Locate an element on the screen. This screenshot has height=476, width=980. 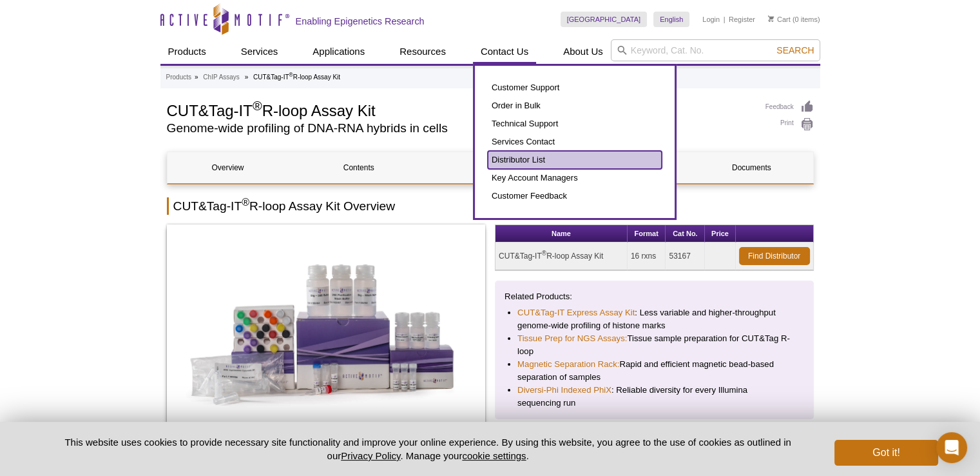
td: 53167 is located at coordinates (684, 256).